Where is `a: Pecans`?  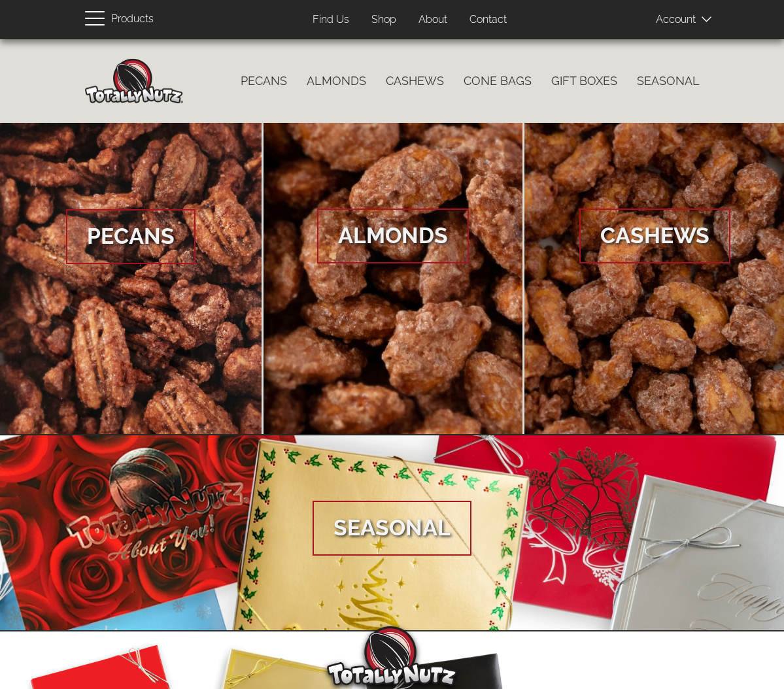
a: Pecans is located at coordinates (264, 81).